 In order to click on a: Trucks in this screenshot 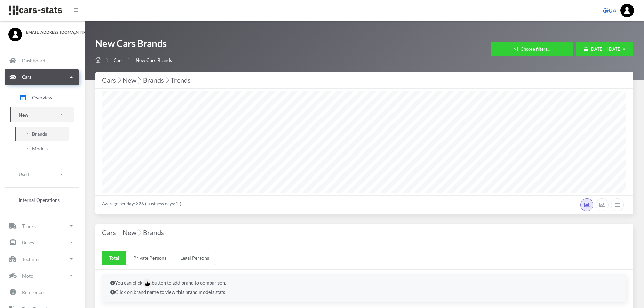, I will do `click(42, 226)`.